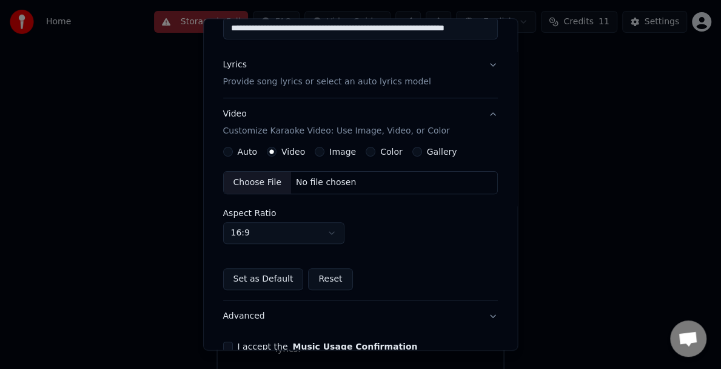 This screenshot has width=721, height=369. Describe the element at coordinates (343, 152) in the screenshot. I see `label: Image` at that location.